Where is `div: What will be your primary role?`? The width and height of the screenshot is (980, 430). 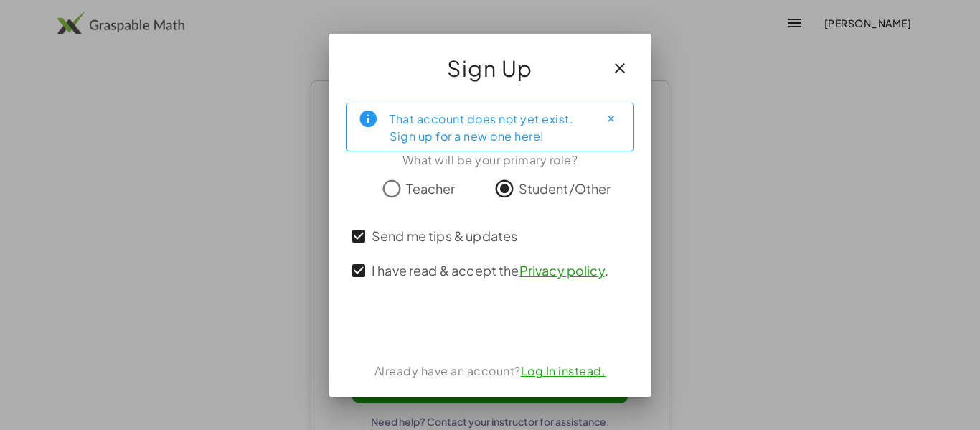 div: What will be your primary role? is located at coordinates (490, 160).